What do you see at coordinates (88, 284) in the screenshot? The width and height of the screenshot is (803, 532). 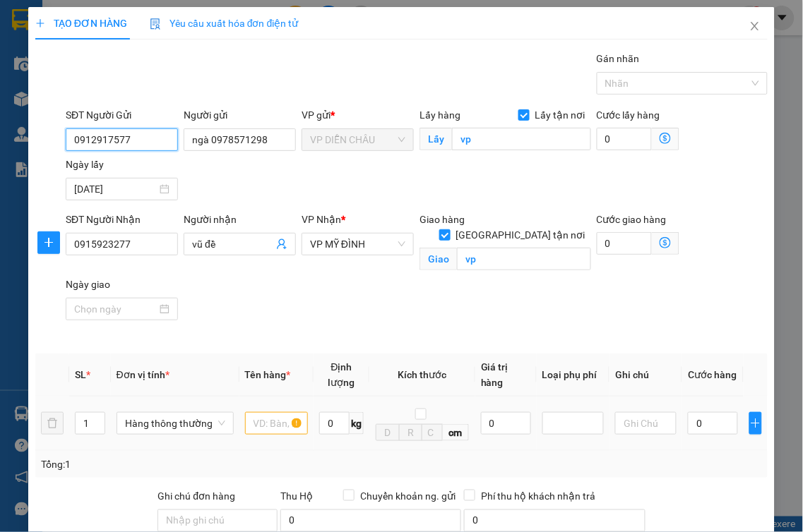 I see `label: Ngày giao` at bounding box center [88, 284].